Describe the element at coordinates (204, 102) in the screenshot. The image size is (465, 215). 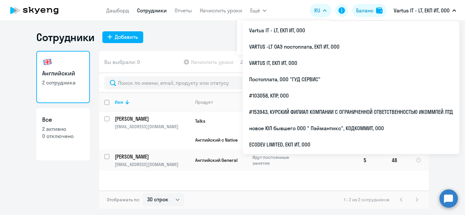
I see `div: Продукт` at that location.